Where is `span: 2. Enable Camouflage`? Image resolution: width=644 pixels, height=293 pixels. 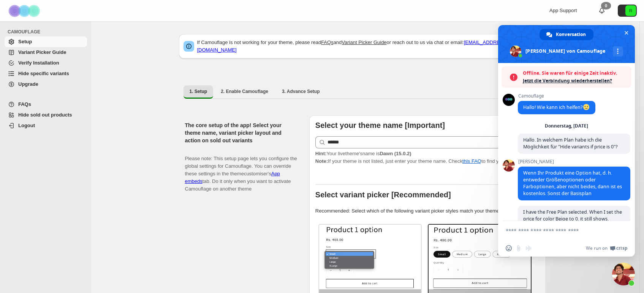
span: 2. Enable Camouflage is located at coordinates (244, 92).